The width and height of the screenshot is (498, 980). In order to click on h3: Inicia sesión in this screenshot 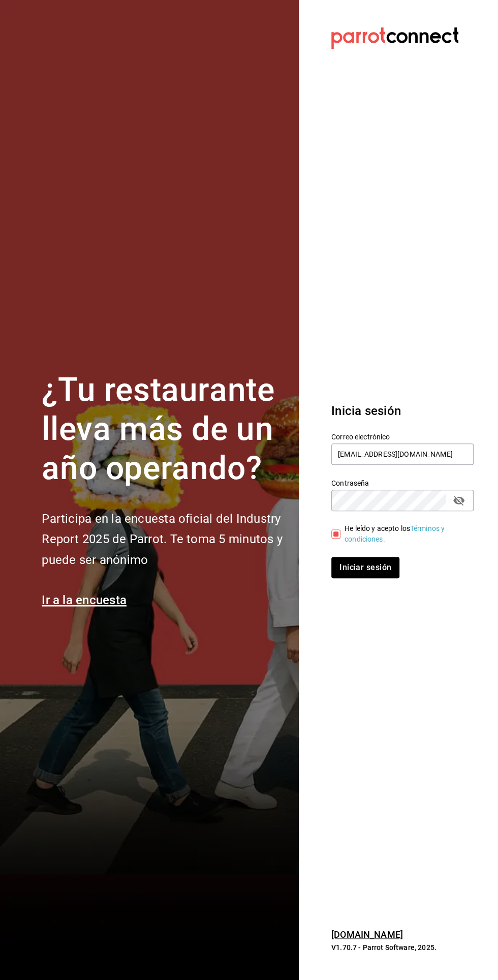, I will do `click(403, 411)`.